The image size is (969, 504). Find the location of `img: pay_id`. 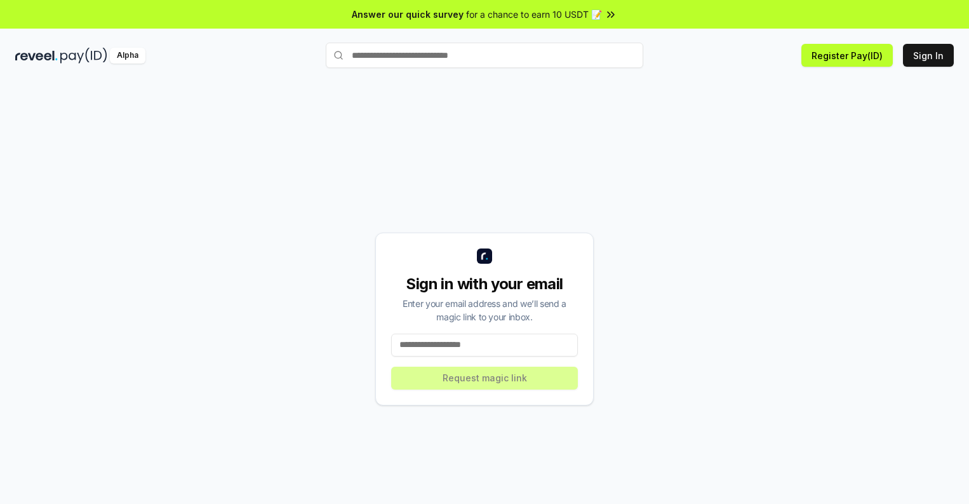

img: pay_id is located at coordinates (84, 55).